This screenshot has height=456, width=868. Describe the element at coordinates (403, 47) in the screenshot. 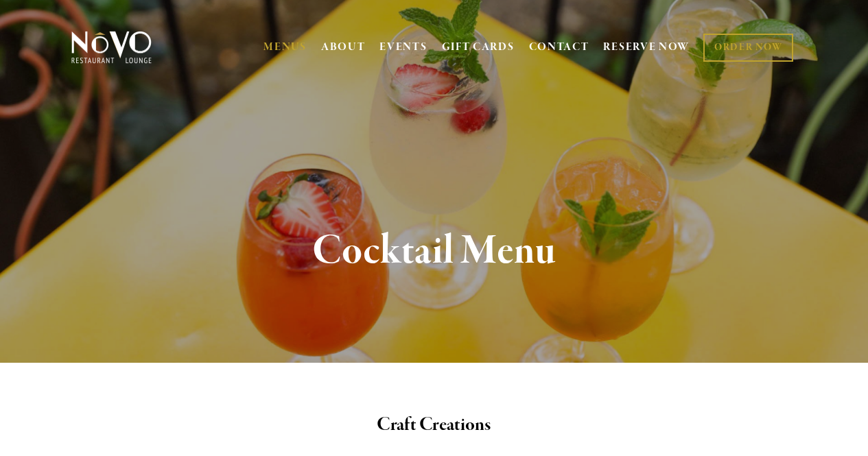

I see `a: EVENTS` at that location.